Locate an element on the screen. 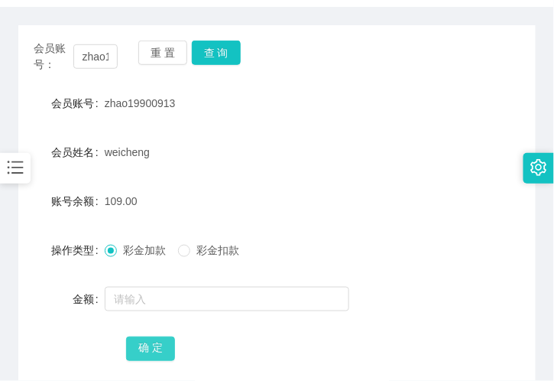  input: 会员账号 is located at coordinates (96, 57).